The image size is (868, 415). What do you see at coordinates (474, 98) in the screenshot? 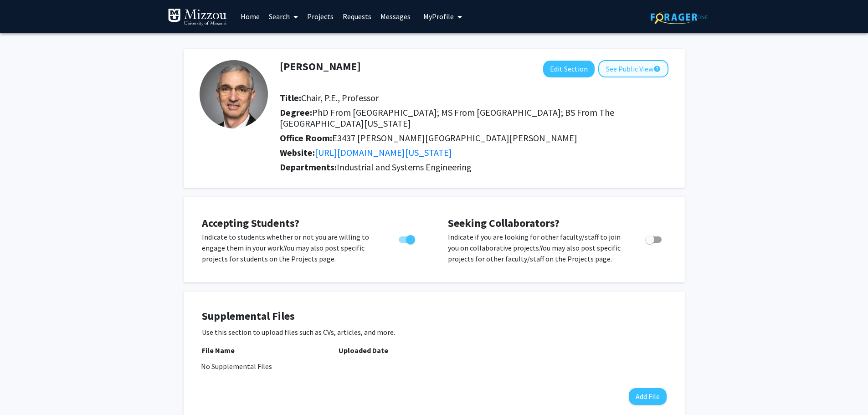
I see `h2: Title:` at bounding box center [474, 98].